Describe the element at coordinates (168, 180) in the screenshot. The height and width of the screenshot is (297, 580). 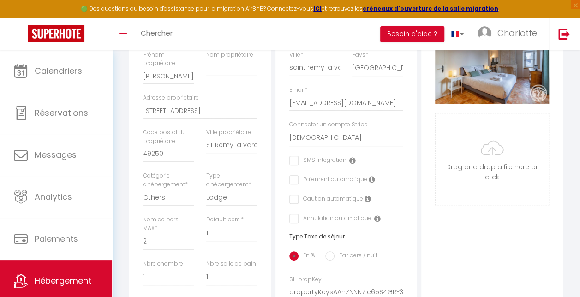
I see `label: Catégorie d'hébergement` at that location.